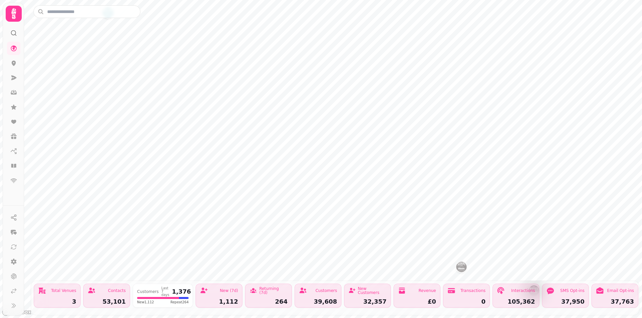 This screenshot has width=642, height=318. What do you see at coordinates (417, 302) in the screenshot?
I see `div: £0` at bounding box center [417, 302].